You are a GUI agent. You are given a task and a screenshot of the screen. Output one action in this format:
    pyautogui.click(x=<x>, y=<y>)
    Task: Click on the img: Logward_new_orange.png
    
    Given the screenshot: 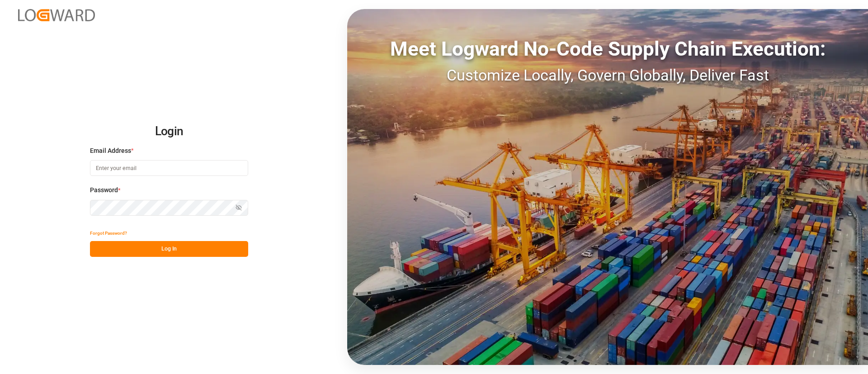 What is the action you would take?
    pyautogui.click(x=56, y=15)
    